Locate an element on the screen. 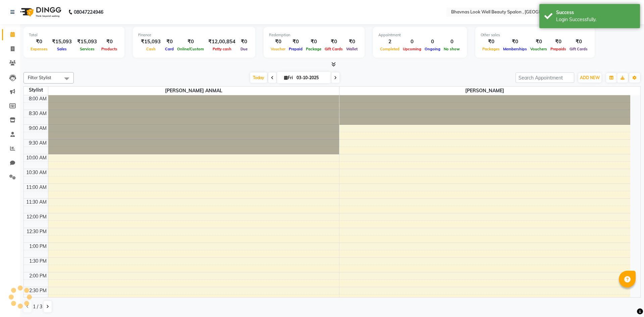 This screenshot has width=644, height=317. span: Due is located at coordinates (244, 49).